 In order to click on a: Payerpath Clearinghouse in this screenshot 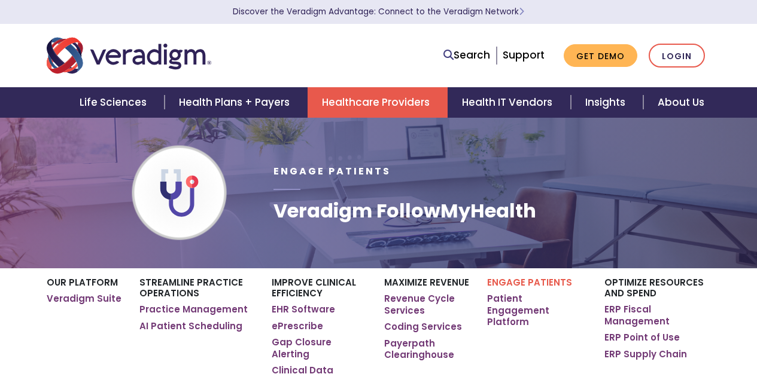, I will do `click(426, 349)`.